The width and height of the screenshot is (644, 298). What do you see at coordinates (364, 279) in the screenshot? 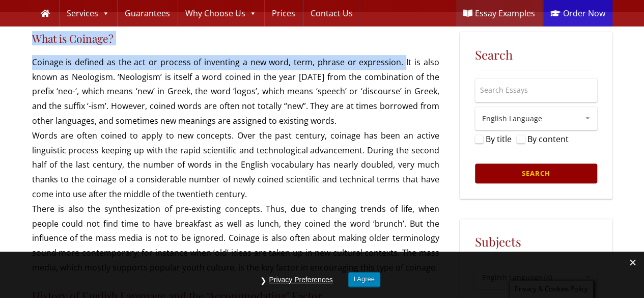
I see `button: I Agree` at bounding box center [364, 279].